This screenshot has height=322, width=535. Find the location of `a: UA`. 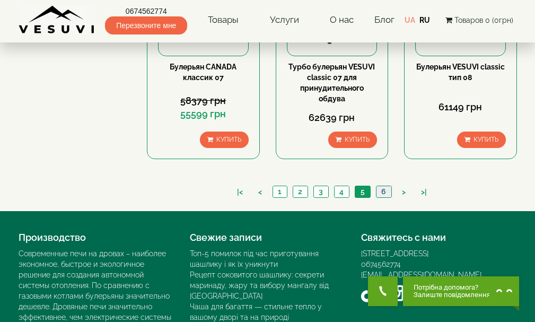

a: UA is located at coordinates (410, 20).